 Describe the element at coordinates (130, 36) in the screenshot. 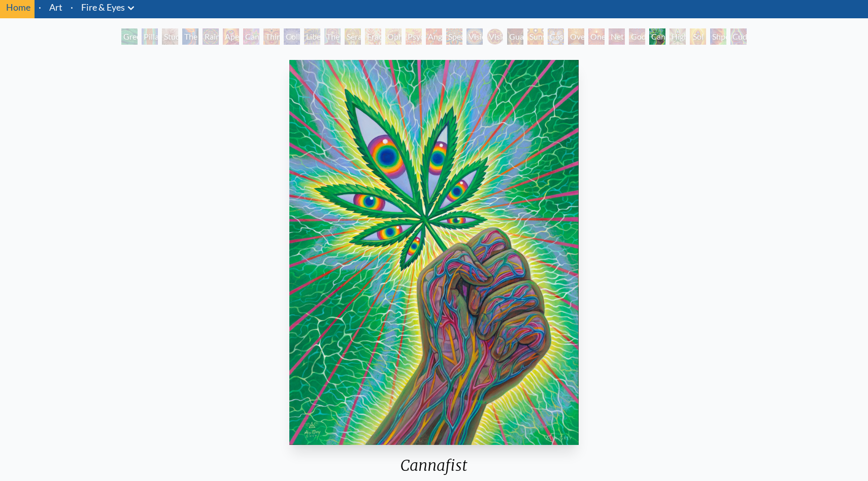

I see `div: Green Hand` at that location.